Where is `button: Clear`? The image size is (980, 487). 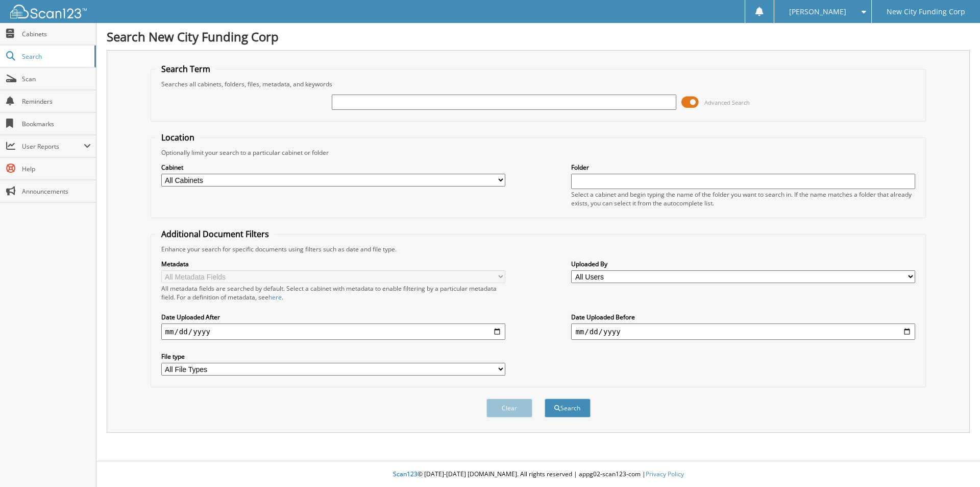
button: Clear is located at coordinates (509, 407).